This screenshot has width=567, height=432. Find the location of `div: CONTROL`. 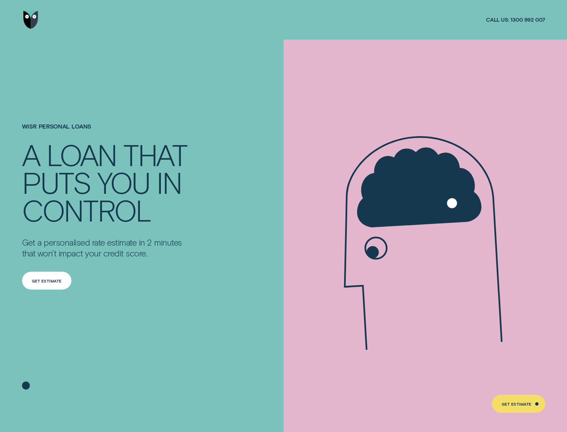

div: CONTROL is located at coordinates (86, 210).